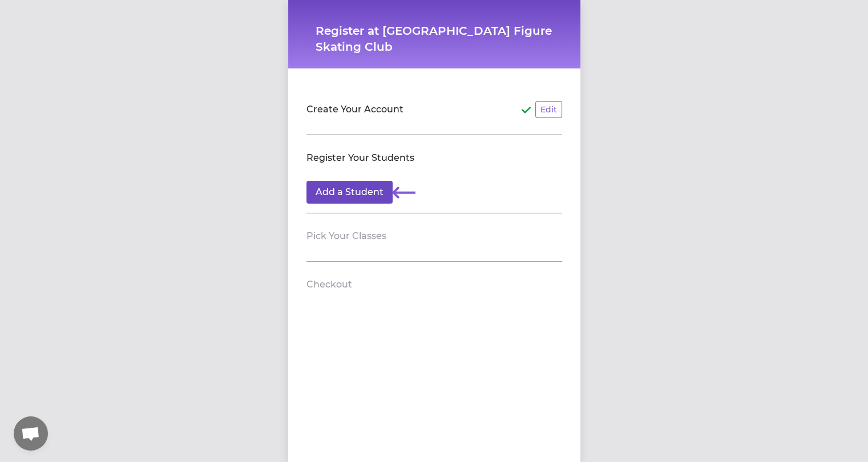  I want to click on h2: Checkout, so click(329, 285).